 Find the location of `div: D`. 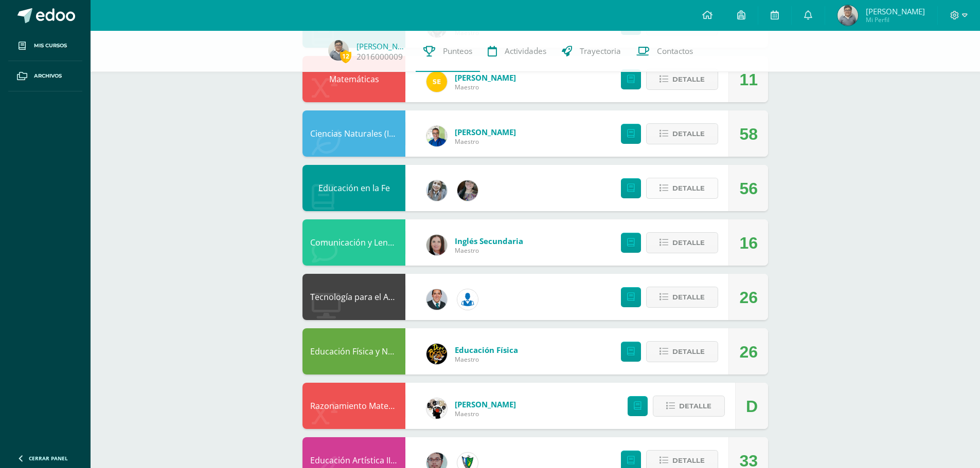

div: D is located at coordinates (752, 406).